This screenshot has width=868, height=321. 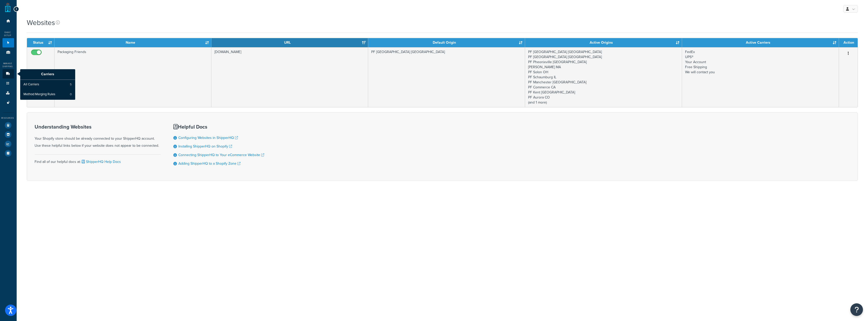 I want to click on span: All Carriers, so click(x=31, y=85).